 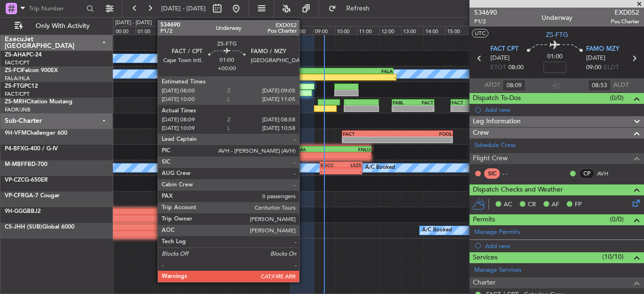 What do you see at coordinates (390, 31) in the screenshot?
I see `div: 12:00` at bounding box center [390, 31].